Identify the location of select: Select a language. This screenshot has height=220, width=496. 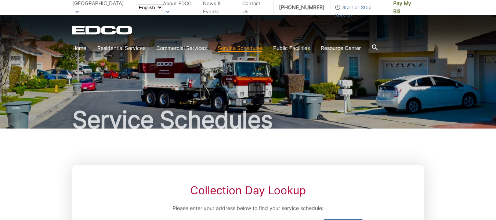
(150, 7).